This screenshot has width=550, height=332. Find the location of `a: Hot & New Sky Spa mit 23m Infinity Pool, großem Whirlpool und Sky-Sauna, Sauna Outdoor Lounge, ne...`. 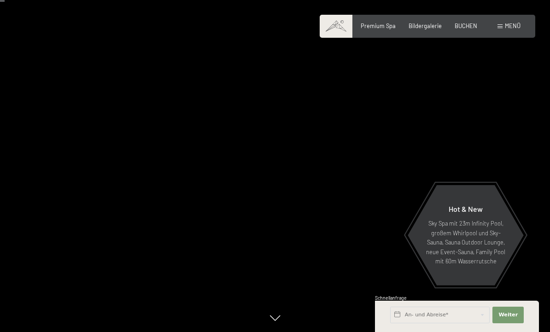

a: Hot & New Sky Spa mit 23m Infinity Pool, großem Whirlpool und Sky-Sauna, Sauna Outdoor Lounge, ne... is located at coordinates (466, 236).